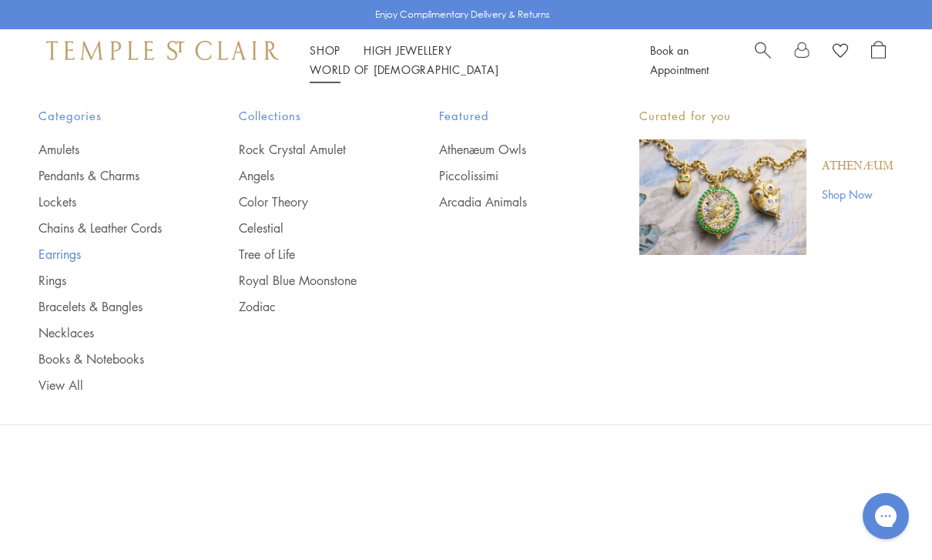 The width and height of the screenshot is (932, 560). Describe the element at coordinates (679, 60) in the screenshot. I see `a: Book an Appointment` at that location.